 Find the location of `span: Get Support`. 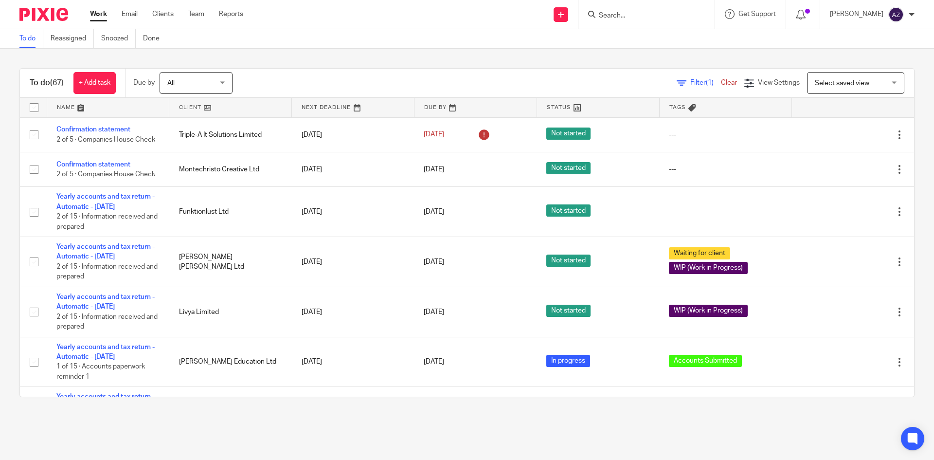

span: Get Support is located at coordinates (757, 14).